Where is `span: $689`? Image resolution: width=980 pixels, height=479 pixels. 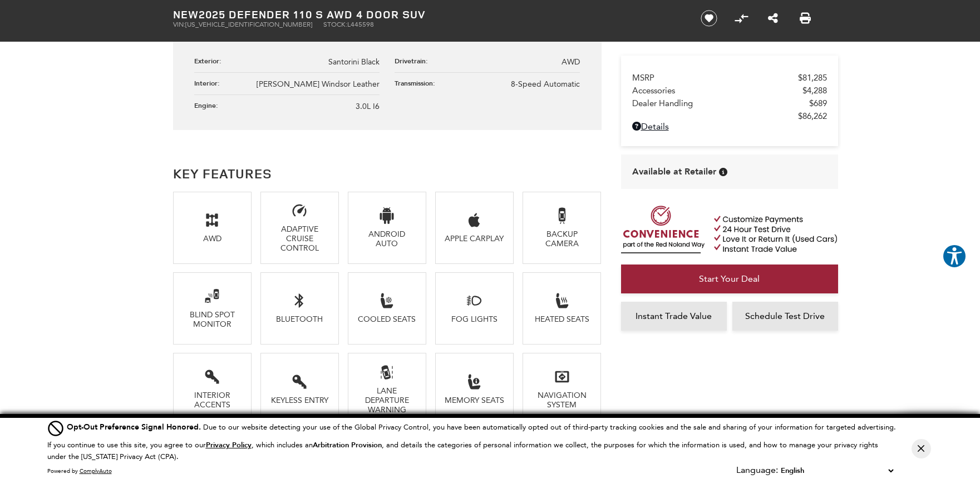 span: $689 is located at coordinates (818, 104).